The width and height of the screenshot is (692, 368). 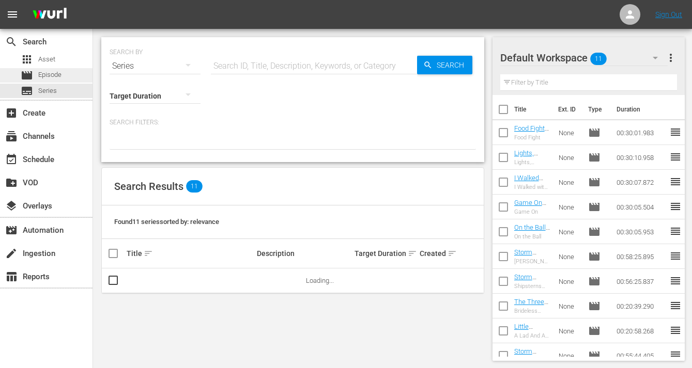 What do you see at coordinates (640, 158) in the screenshot?
I see `td: 00:30:10.958` at bounding box center [640, 158].